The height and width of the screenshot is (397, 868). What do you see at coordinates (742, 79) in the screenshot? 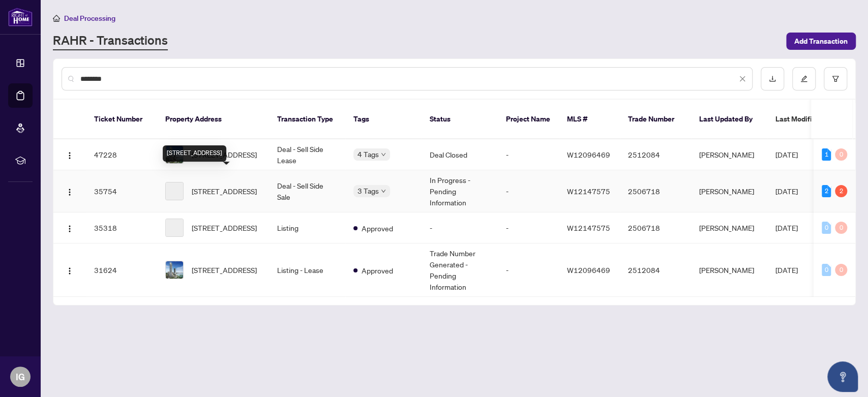
I see `span: close` at bounding box center [742, 79].